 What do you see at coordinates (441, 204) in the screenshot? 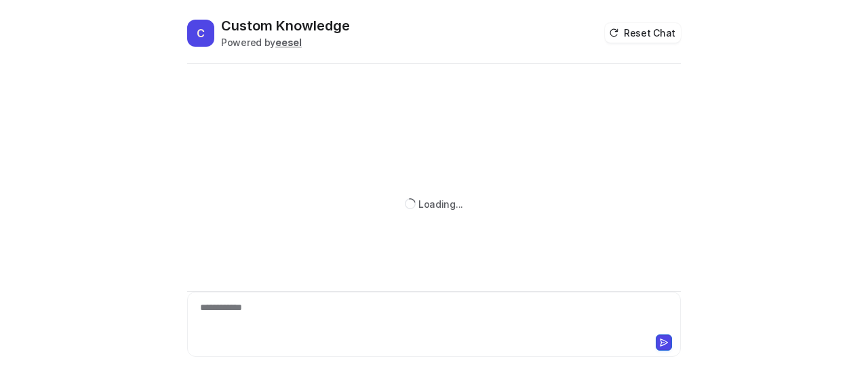
I see `div: Loading...` at bounding box center [441, 204].